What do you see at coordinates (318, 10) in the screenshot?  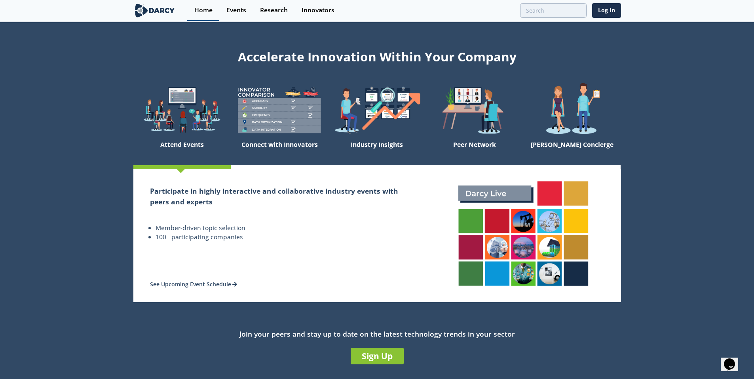 I see `div: Innovators` at bounding box center [318, 10].